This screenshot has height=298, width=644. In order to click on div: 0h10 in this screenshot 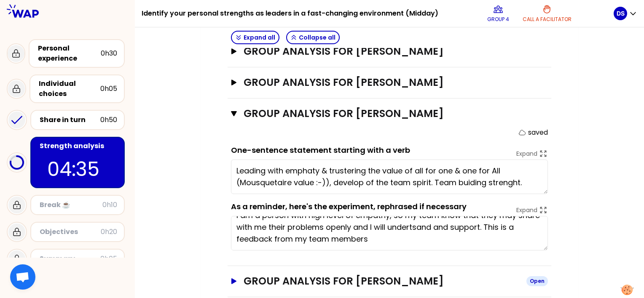, I will do `click(109, 205)`.